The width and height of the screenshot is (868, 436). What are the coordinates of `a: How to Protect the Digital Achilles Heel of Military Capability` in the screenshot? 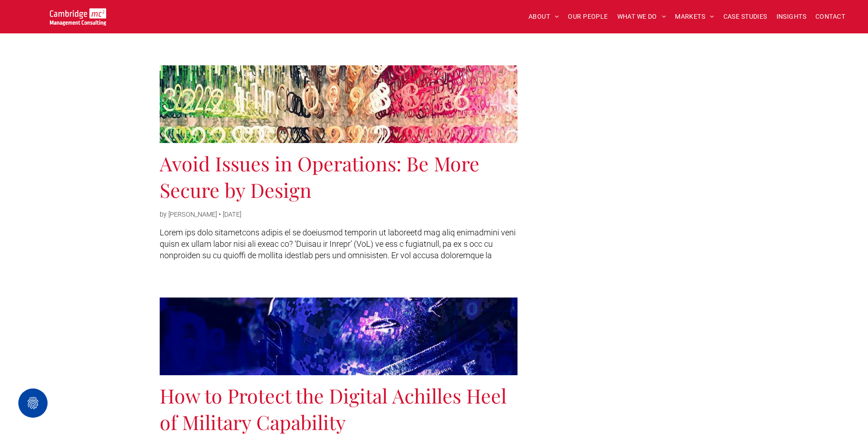 It's located at (339, 409).